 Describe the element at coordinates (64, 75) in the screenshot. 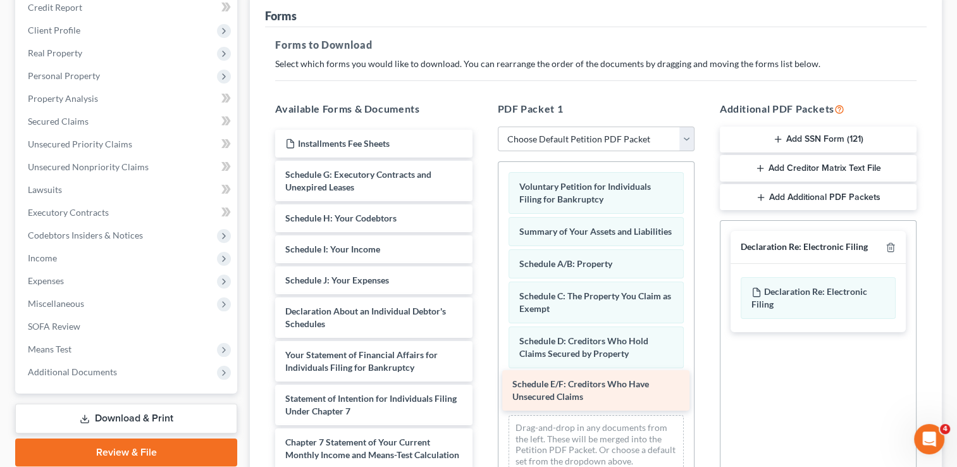

I see `span: Personal Property` at that location.